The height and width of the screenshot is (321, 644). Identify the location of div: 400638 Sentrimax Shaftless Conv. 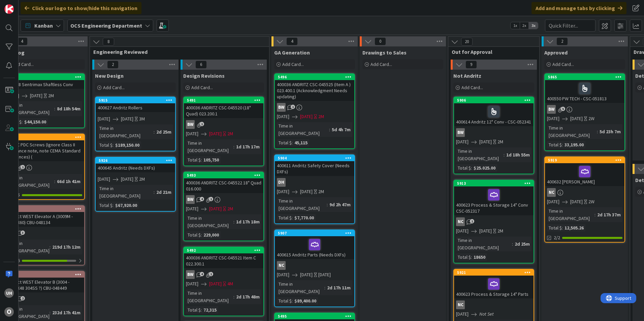
(45, 85).